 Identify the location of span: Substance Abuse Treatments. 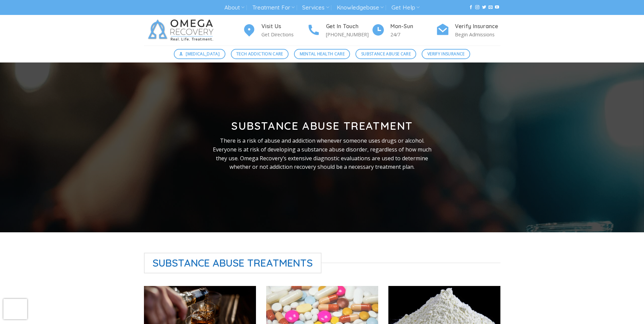
(233, 262).